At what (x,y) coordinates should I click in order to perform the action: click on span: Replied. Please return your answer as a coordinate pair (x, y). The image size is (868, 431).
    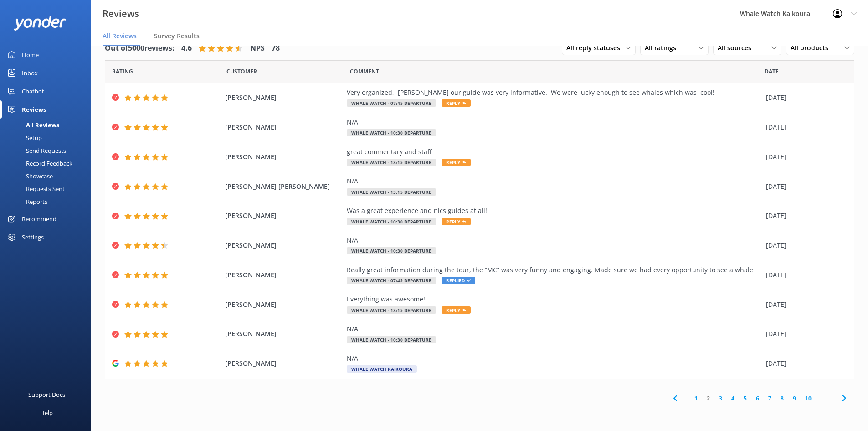
    Looking at the image, I should click on (459, 280).